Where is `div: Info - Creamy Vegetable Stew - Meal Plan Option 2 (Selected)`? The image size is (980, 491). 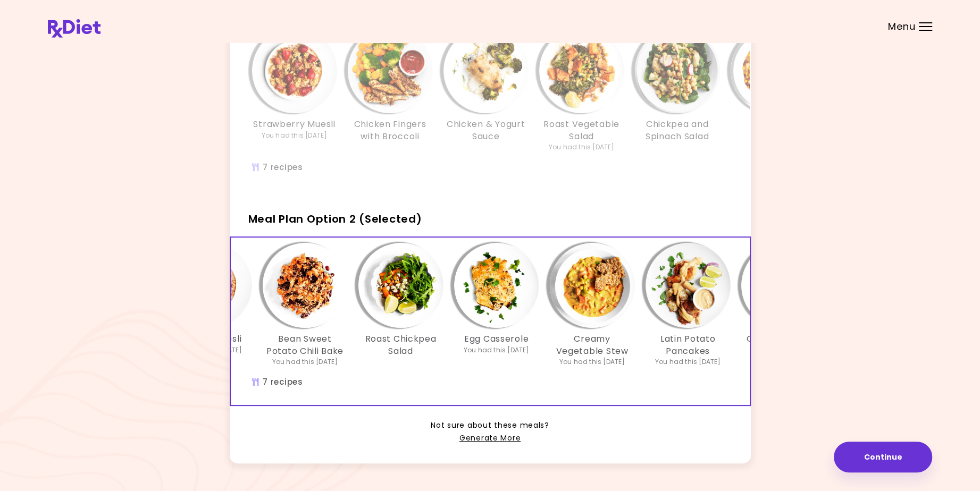 div: Info - Creamy Vegetable Stew - Meal Plan Option 2 (Selected) is located at coordinates (593, 305).